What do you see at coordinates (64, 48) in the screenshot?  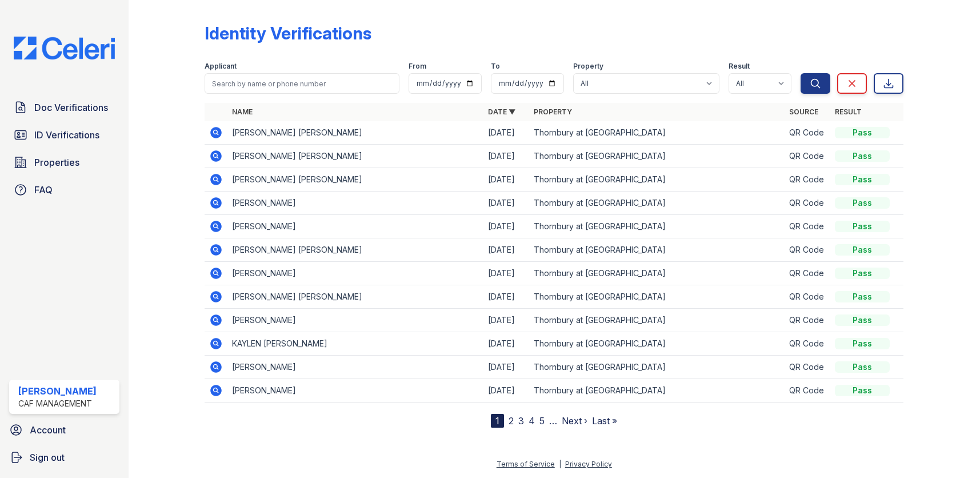 I see `img: CE_Logo_Blue-a8612792a0a2168367f1c8372b55b34899dd931a85d93a1a3d3e32e68fde9ad4.png` at bounding box center [64, 48].